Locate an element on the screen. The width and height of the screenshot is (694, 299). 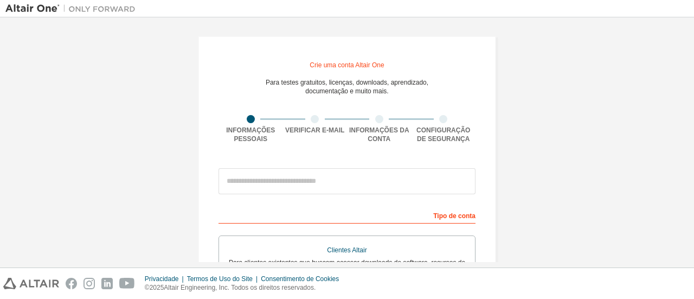
font: Altair Engineering, Inc. Todos os direitos reservados. is located at coordinates (240, 287).